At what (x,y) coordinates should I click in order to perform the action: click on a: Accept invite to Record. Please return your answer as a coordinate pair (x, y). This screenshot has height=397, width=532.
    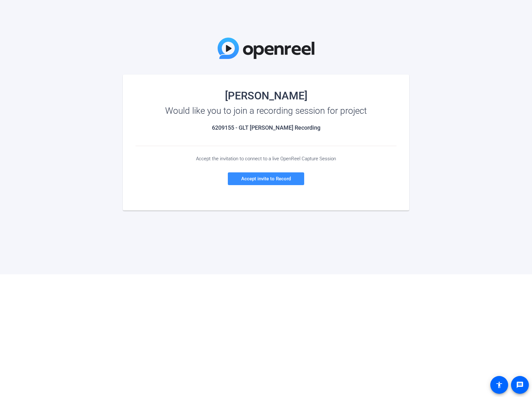
    Looking at the image, I should click on (266, 178).